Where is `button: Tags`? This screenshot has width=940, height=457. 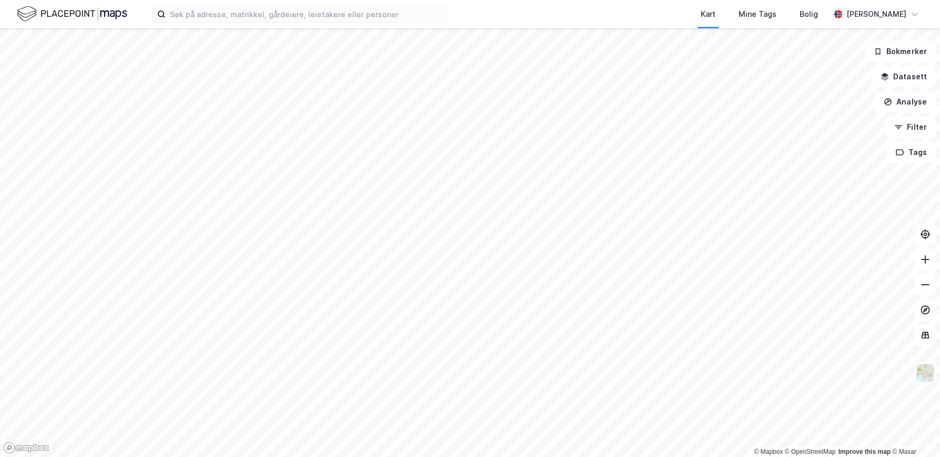 button: Tags is located at coordinates (911, 152).